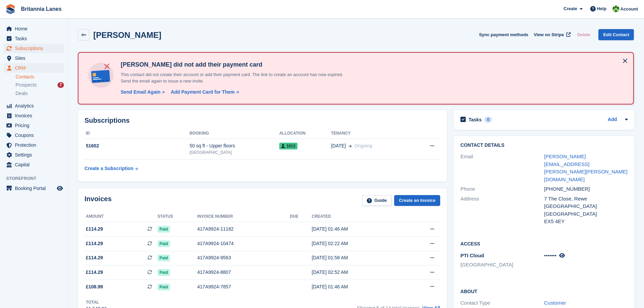 The width and height of the screenshot is (644, 308). Describe the element at coordinates (96, 302) in the screenshot. I see `div: Total` at that location.